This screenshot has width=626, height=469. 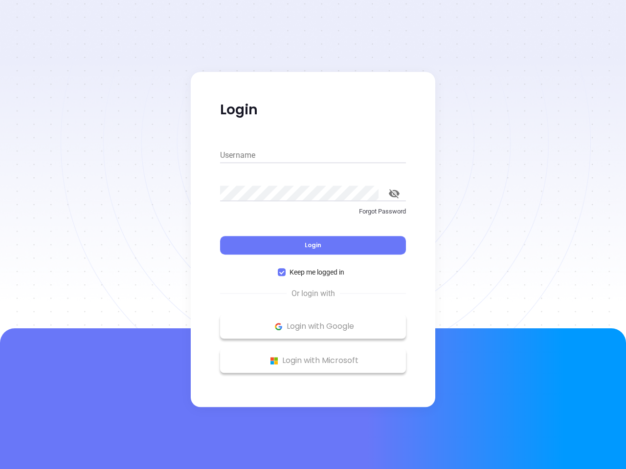 What do you see at coordinates (394, 194) in the screenshot?
I see `button: toggle password visibility` at bounding box center [394, 194].